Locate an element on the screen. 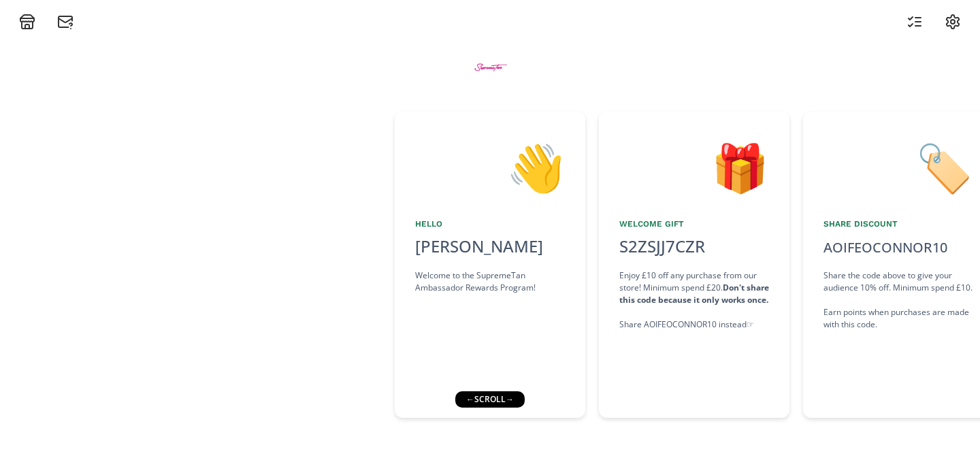 This screenshot has width=980, height=460. div: Share the code above to give your audience 10% off. Minimum spend £10. Earn points when purchases... is located at coordinates (899, 300).